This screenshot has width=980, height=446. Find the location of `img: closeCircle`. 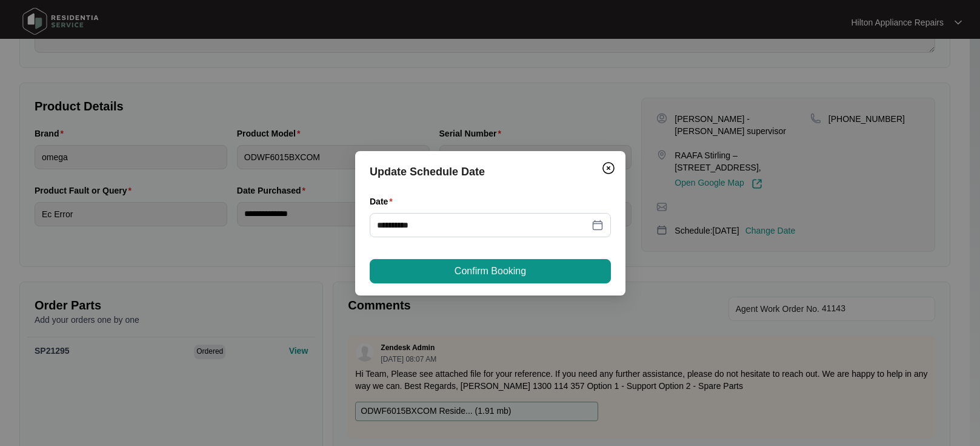

img: closeCircle is located at coordinates (608, 168).